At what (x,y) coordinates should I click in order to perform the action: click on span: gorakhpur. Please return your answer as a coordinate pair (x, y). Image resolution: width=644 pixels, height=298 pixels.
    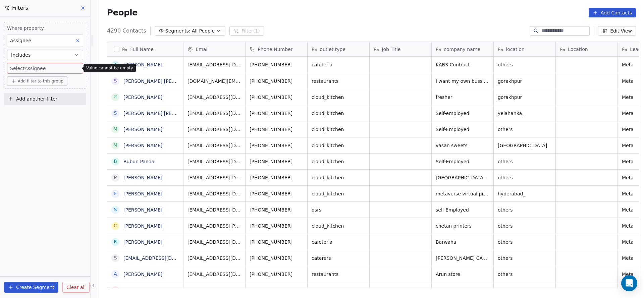
    Looking at the image, I should click on (525, 97).